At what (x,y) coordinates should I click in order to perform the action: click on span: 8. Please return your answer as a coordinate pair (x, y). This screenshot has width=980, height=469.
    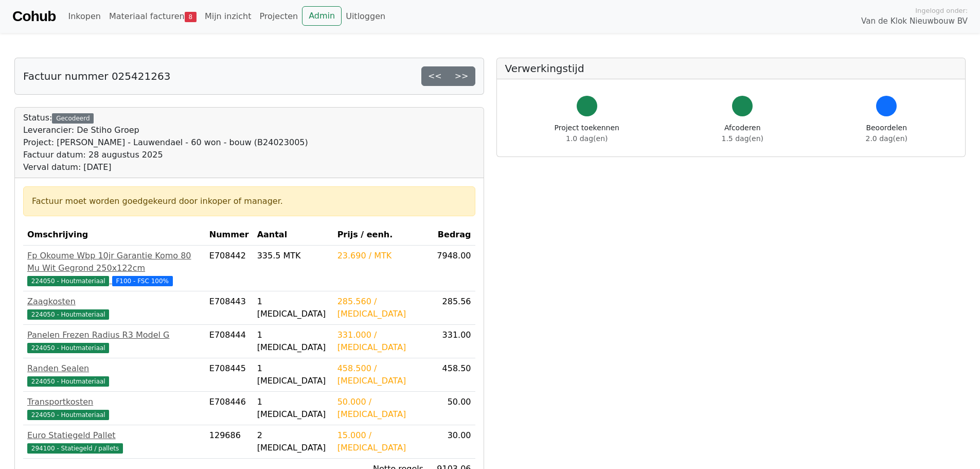
    Looking at the image, I should click on (191, 17).